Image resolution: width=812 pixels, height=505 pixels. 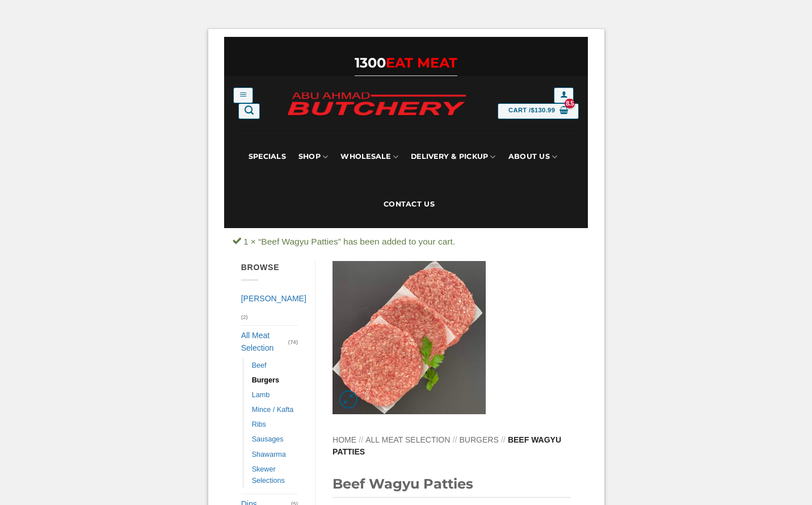 I want to click on a: Specials, so click(x=268, y=157).